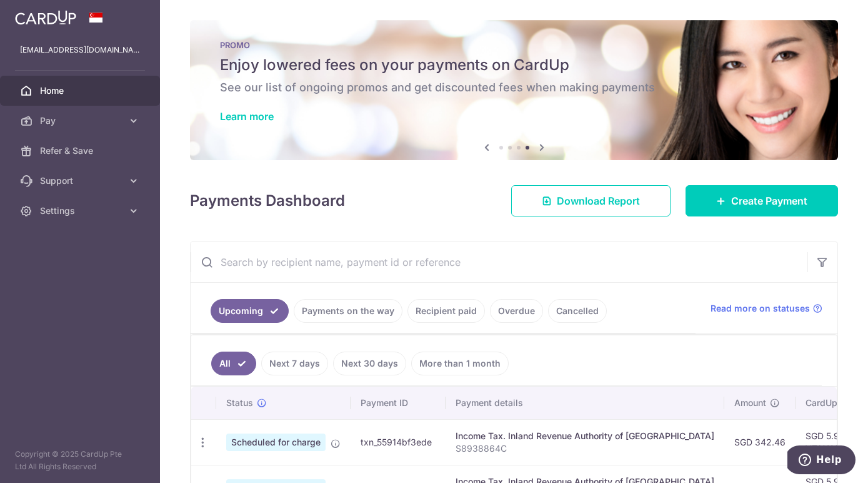 The image size is (868, 483). Describe the element at coordinates (760, 441) in the screenshot. I see `td: SGD 342.46` at that location.